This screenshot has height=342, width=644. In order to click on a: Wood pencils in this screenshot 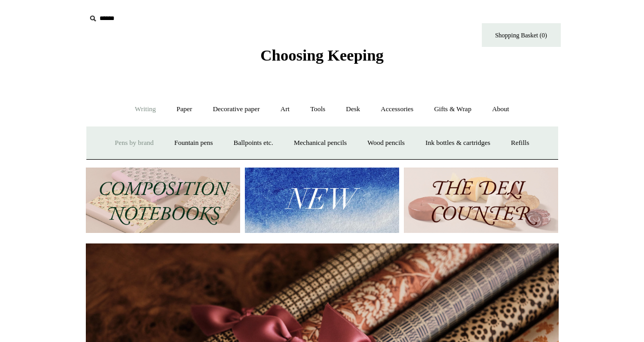, I will do `click(386, 143)`.